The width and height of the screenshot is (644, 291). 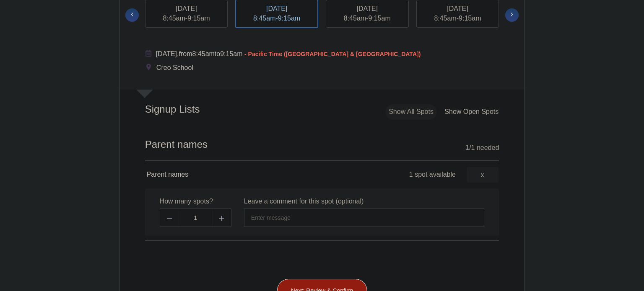 I want to click on label: How many spots?, so click(x=186, y=201).